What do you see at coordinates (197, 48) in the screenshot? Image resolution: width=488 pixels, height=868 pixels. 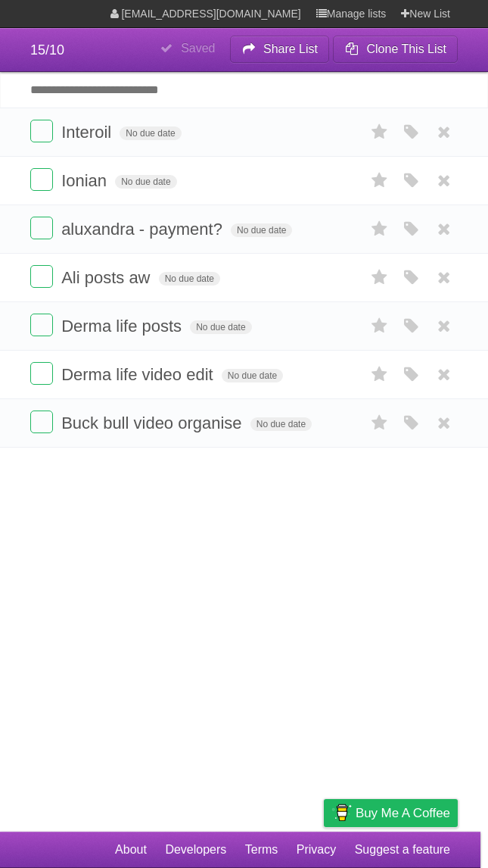 I see `b: Saved` at bounding box center [197, 48].